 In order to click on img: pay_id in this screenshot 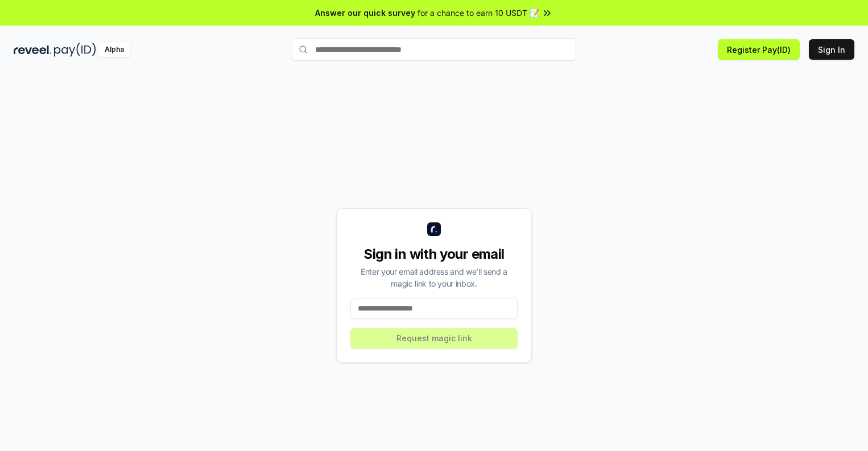, I will do `click(75, 50)`.